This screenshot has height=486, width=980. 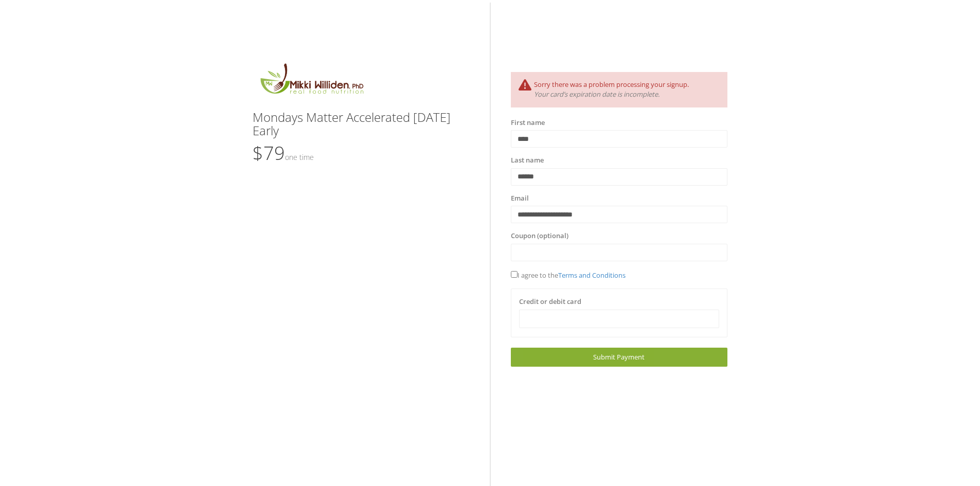 I want to click on label: Credit or debit card, so click(x=550, y=302).